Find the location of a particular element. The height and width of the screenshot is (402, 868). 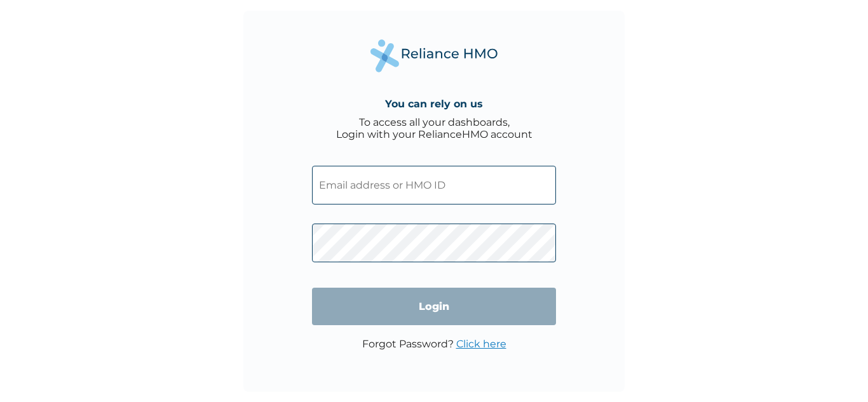

input: Login is located at coordinates (434, 306).